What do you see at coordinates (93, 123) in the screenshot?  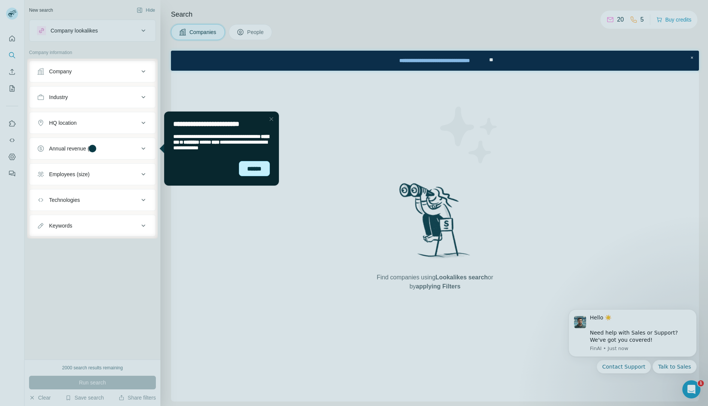 I see `button: HQ location` at bounding box center [93, 123].